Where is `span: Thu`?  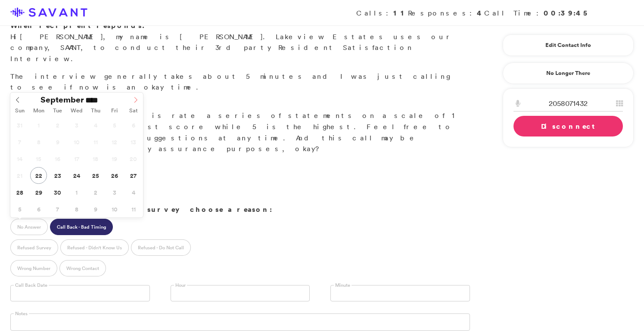
span: Thu is located at coordinates (96, 110).